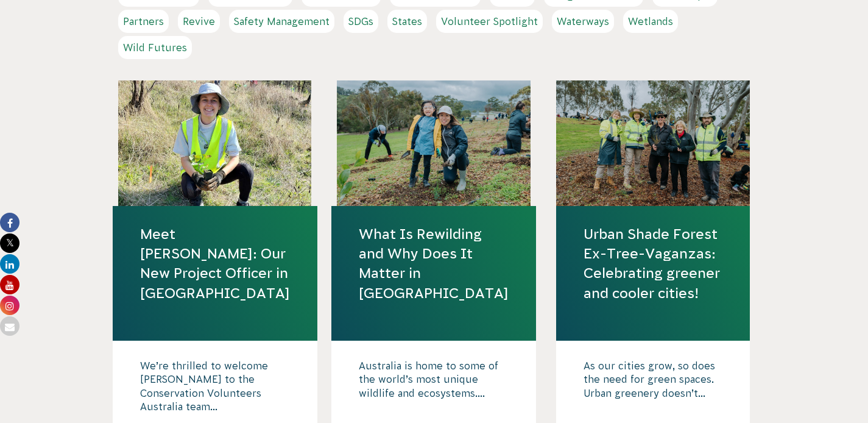 This screenshot has width=868, height=423. Describe the element at coordinates (583, 22) in the screenshot. I see `a: Waterways` at that location.